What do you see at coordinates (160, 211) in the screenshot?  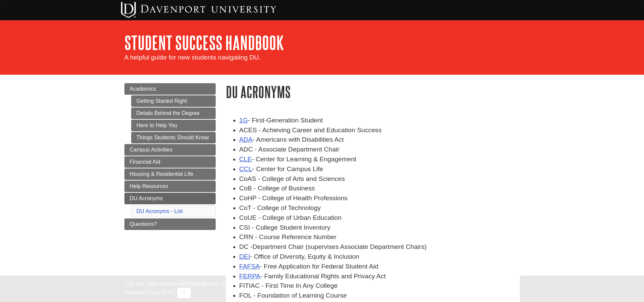 I see `a: DU Acronyms - List` at bounding box center [160, 211].